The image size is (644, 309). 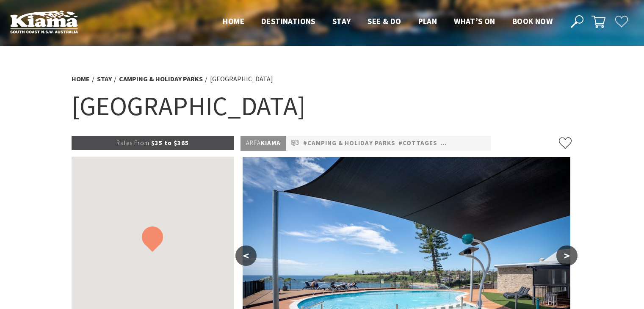 What do you see at coordinates (80, 79) in the screenshot?
I see `a: Home` at bounding box center [80, 79].